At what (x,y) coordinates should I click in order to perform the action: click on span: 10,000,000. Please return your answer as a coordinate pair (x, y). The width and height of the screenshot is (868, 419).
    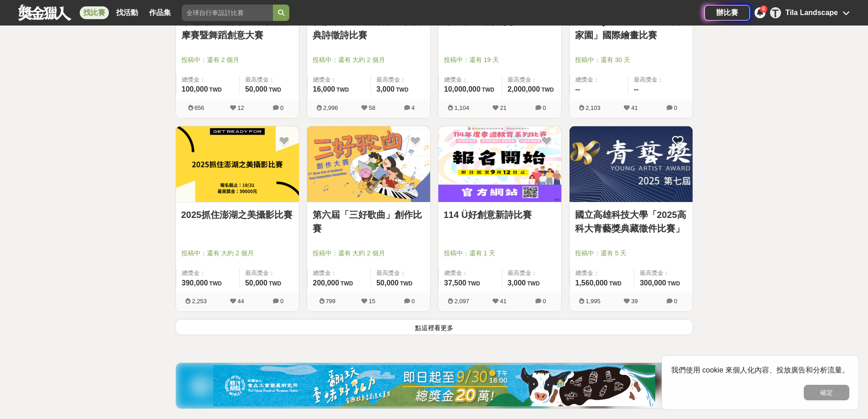
    Looking at the image, I should click on (463, 89).